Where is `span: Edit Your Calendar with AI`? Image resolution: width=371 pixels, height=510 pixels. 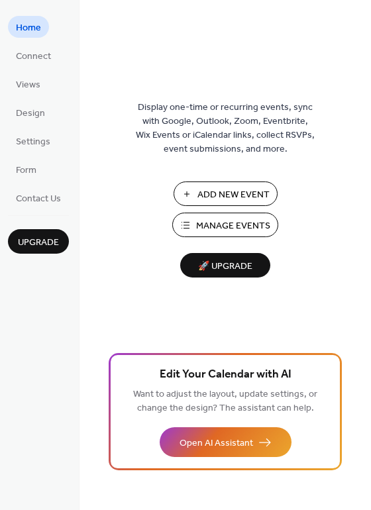 span: Edit Your Calendar with AI is located at coordinates (225, 375).